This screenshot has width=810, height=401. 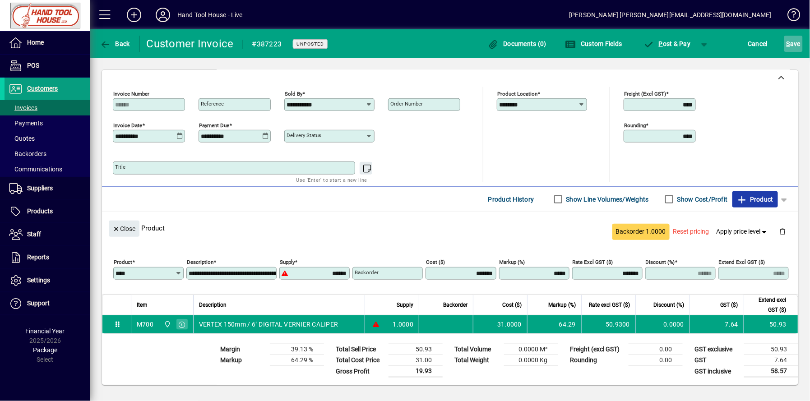 I want to click on button: Apply price level, so click(x=743, y=232).